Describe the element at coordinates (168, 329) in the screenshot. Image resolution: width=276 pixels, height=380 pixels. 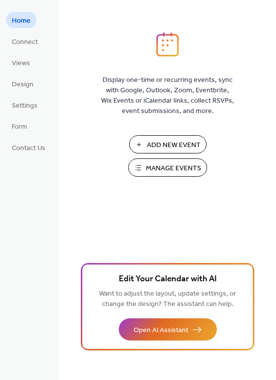
I see `button: Open AI Assistant` at that location.